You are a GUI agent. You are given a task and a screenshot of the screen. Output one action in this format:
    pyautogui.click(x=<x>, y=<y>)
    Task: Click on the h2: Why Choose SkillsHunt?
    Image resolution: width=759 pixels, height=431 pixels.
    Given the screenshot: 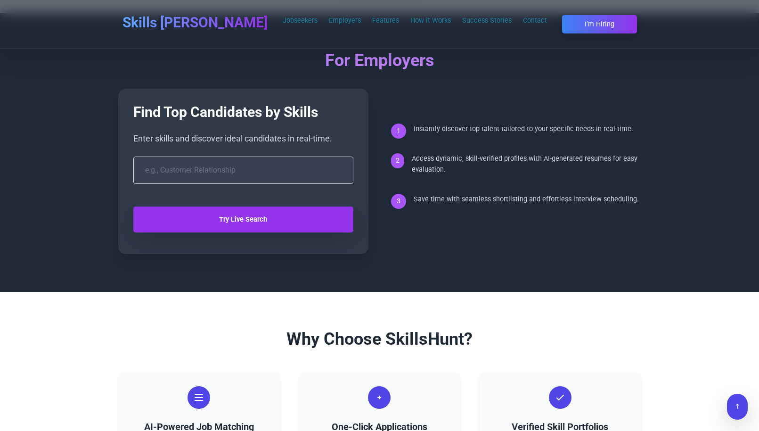 What is the action you would take?
    pyautogui.click(x=380, y=339)
    